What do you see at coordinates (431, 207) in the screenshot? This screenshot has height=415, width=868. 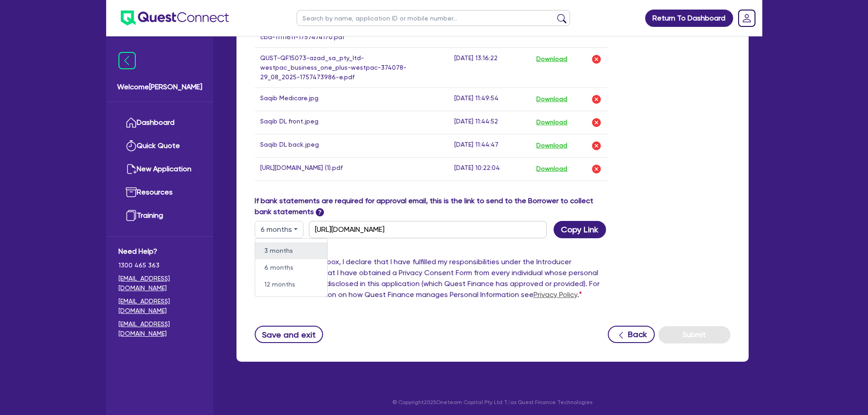 I see `label: If bank statements are required for approval email, this is the link to send to the Borrower to c...` at bounding box center [431, 207].